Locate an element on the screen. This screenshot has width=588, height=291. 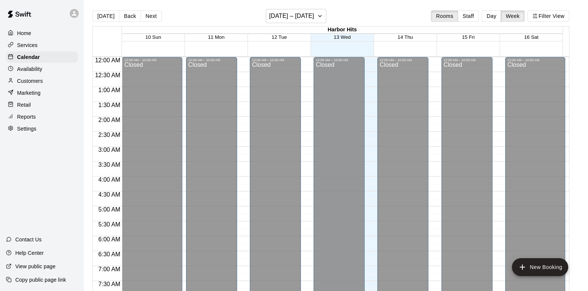
button: 13 Wed is located at coordinates (342, 37).